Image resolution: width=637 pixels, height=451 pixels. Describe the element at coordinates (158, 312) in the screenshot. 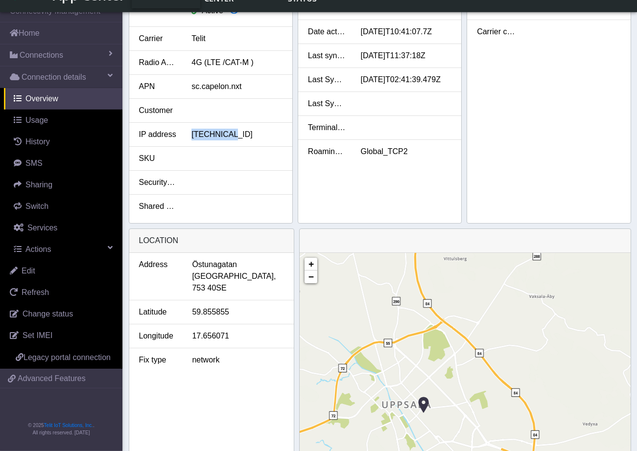

I see `div: Latitude` at that location.